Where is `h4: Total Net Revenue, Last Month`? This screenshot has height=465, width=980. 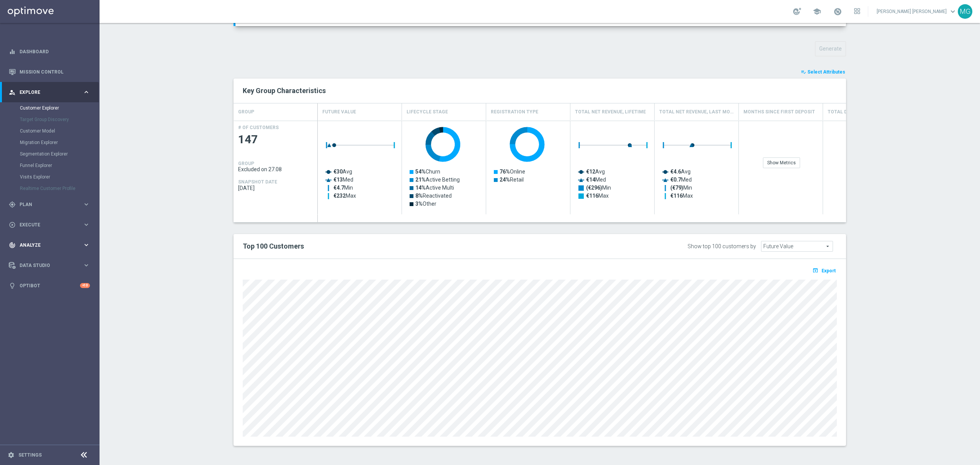 h4: Total Net Revenue, Last Month is located at coordinates (696, 112).